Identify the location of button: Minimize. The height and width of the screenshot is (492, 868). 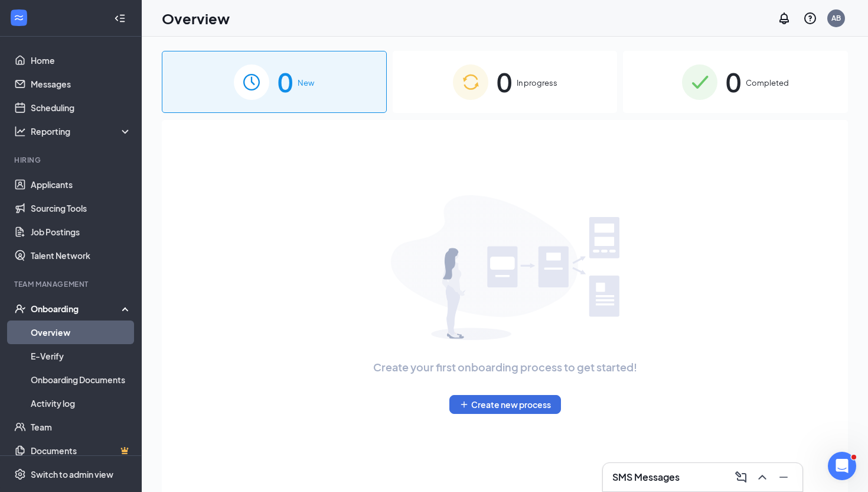
(784, 477).